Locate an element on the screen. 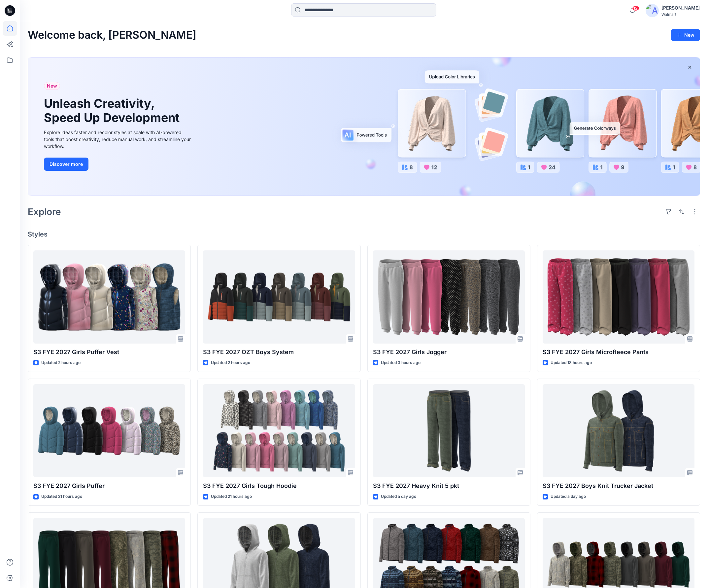 This screenshot has height=588, width=708. h4: Styles is located at coordinates (363, 234).